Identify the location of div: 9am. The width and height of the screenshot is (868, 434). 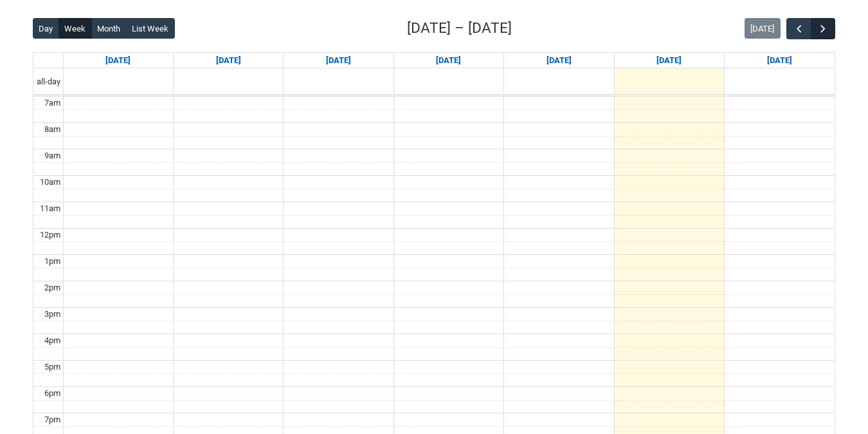
(52, 156).